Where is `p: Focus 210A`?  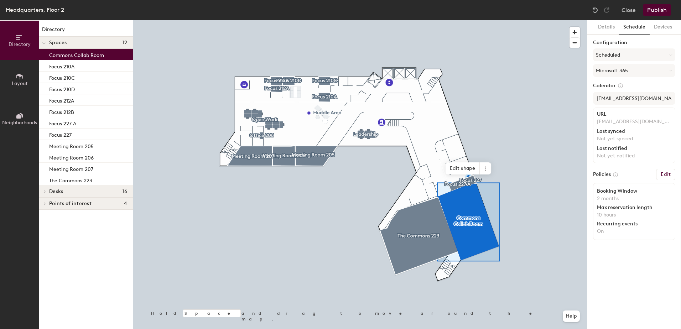
p: Focus 210A is located at coordinates (62, 66).